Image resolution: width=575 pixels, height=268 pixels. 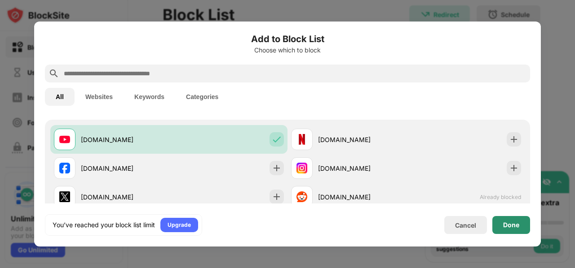 I want to click on button: Keywords, so click(x=149, y=97).